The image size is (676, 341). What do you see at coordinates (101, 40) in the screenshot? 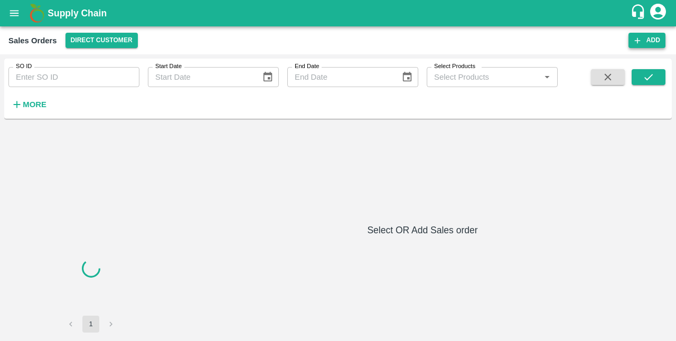
I see `button: Select DC` at bounding box center [101, 40].